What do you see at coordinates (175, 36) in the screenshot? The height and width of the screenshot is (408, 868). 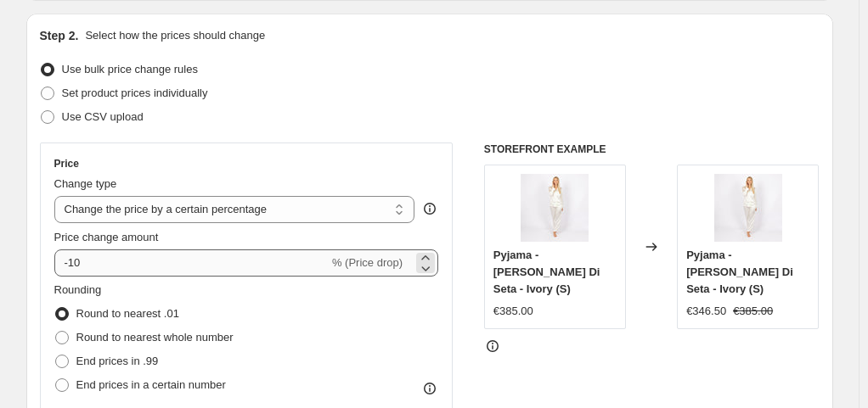 I see `p: Select how the prices should change` at bounding box center [175, 36].